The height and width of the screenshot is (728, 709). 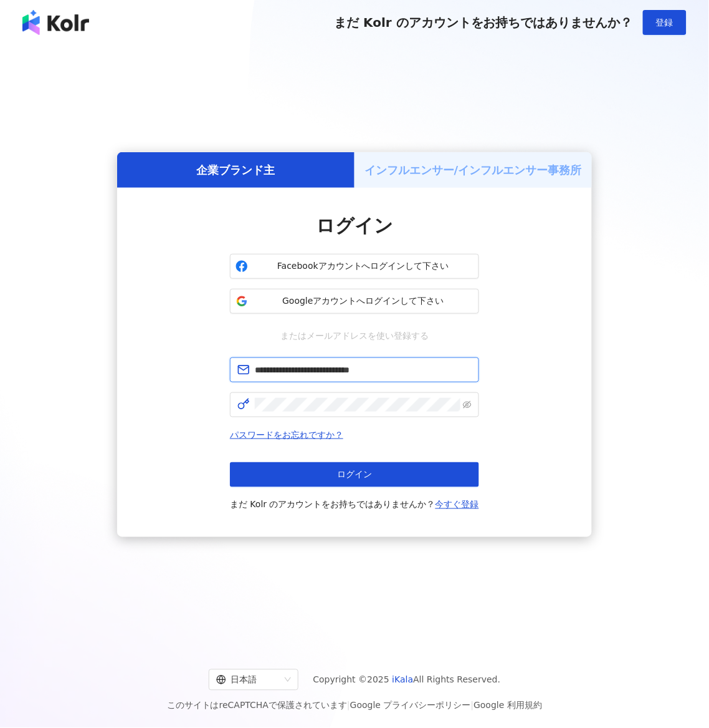 What do you see at coordinates (248, 679) in the screenshot?
I see `div: 日本語` at bounding box center [248, 679].